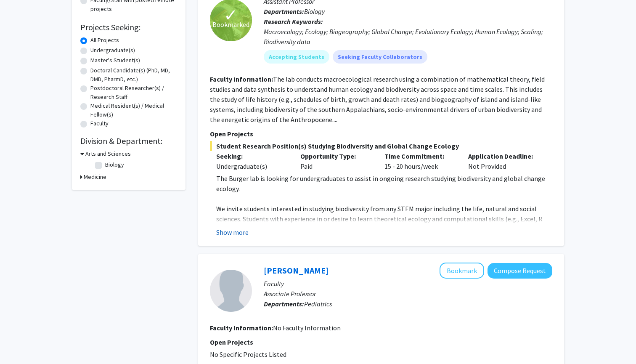  I want to click on label: Doctoral Candidate(s) (PhD, MD, DMD, PharmD, etc.), so click(134, 75).